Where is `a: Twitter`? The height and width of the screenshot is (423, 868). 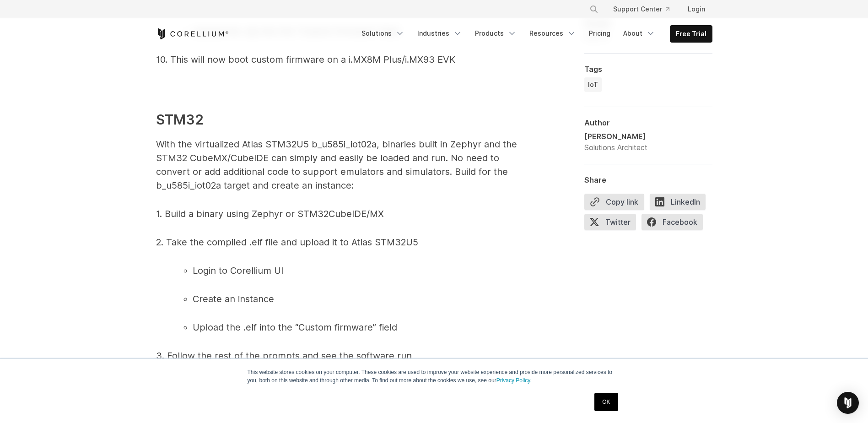 a: Twitter is located at coordinates (613, 224).